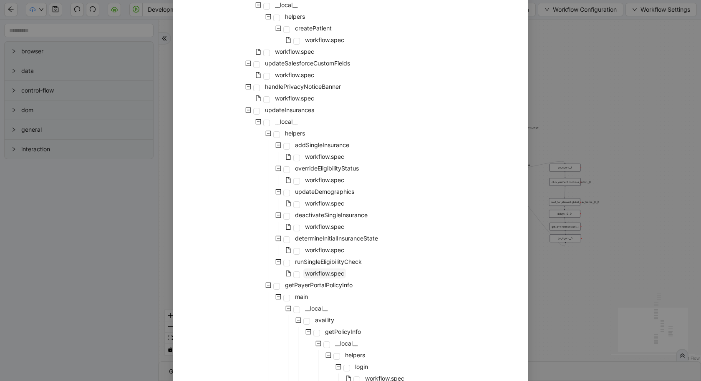  I want to click on span: getPolicyInfo, so click(343, 332).